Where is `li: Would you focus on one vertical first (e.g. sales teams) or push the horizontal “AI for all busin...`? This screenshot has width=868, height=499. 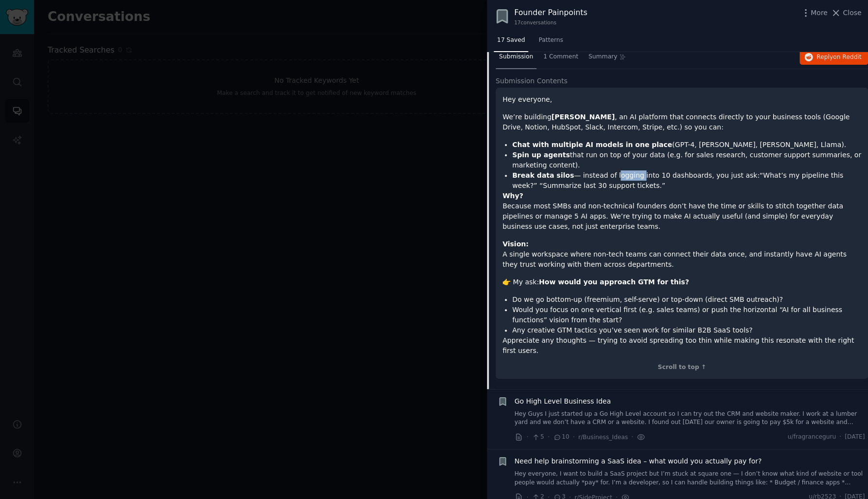 li: Would you focus on one vertical first (e.g. sales teams) or push the horizontal “AI for all busin... is located at coordinates (687, 315).